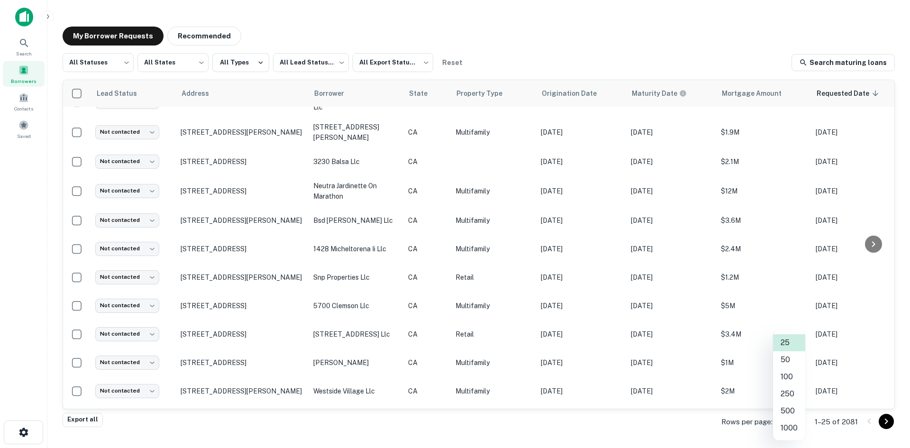  What do you see at coordinates (886, 395) in the screenshot?
I see `div: Chat Widget` at bounding box center [886, 395].